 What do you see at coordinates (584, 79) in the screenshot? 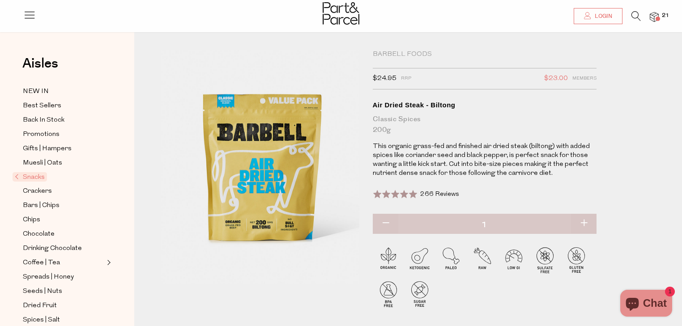
I see `span: Members` at bounding box center [584, 79].